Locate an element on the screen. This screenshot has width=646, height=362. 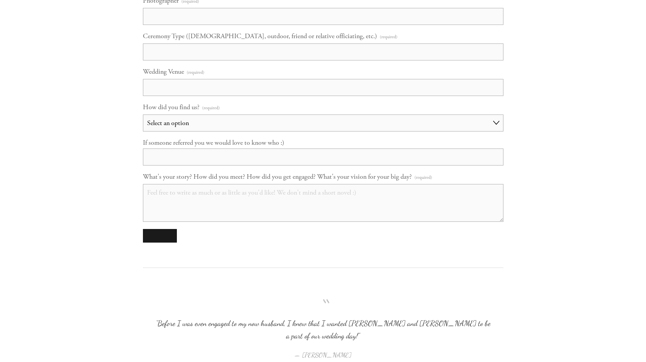
span: If someone referred you we would love to know who :) is located at coordinates (214, 142).